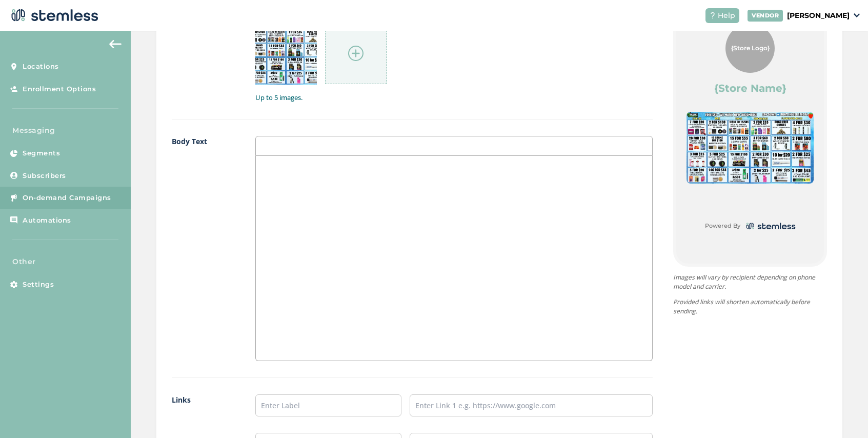 The width and height of the screenshot is (868, 438). I want to click on img: icon-circle-plus-45441306.svg, so click(356, 53).